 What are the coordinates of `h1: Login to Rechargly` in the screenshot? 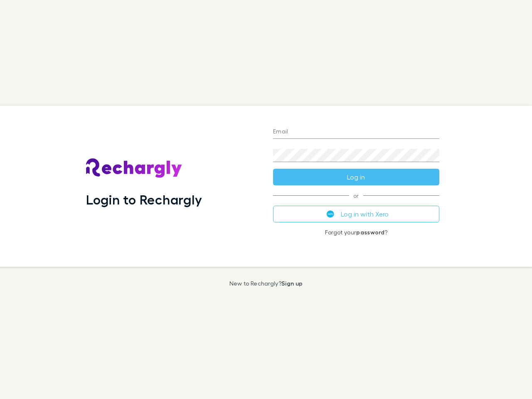 It's located at (143, 199).